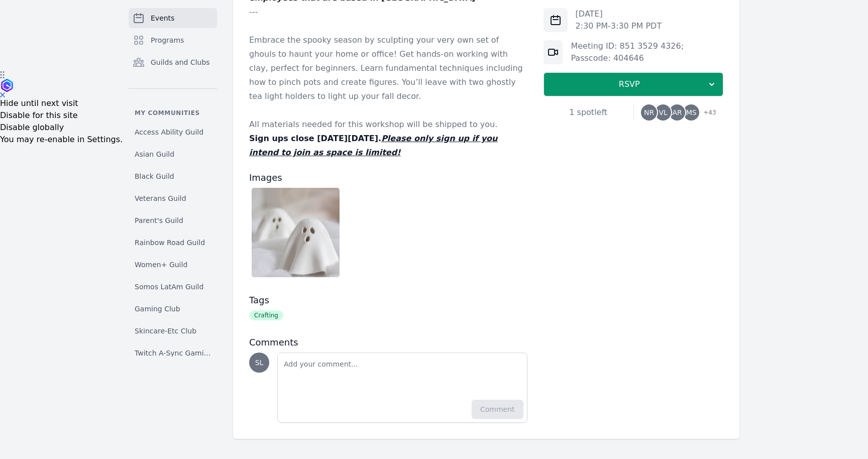 The width and height of the screenshot is (868, 459). I want to click on span: MS, so click(691, 112).